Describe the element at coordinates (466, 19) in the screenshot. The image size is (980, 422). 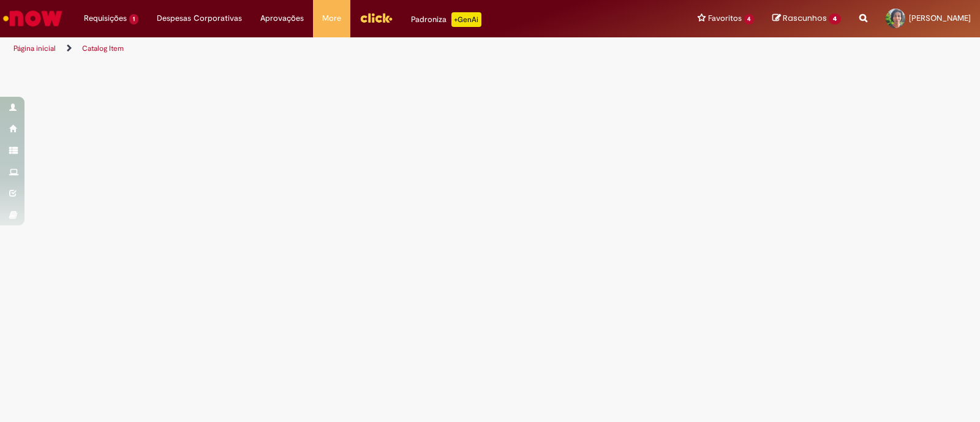
I see `p: +GenAi` at that location.